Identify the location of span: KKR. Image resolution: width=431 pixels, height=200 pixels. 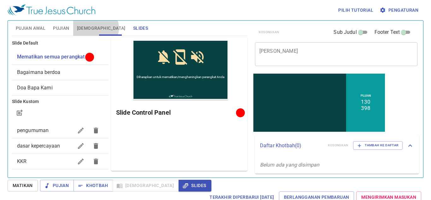
(22, 161).